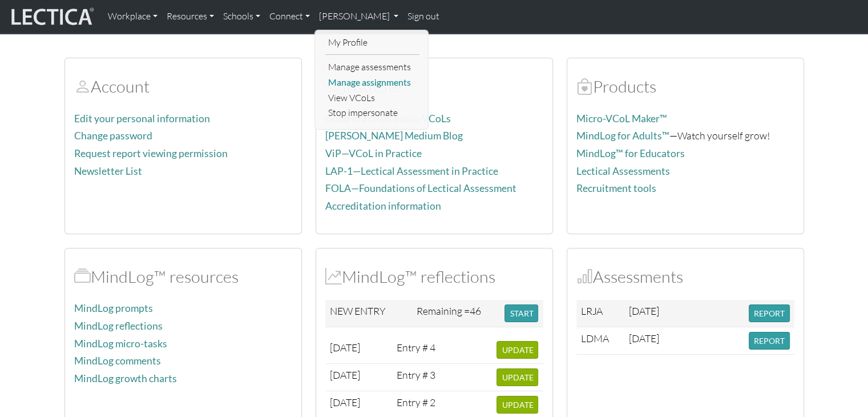 This screenshot has height=417, width=868. I want to click on a: Sign out, so click(423, 17).